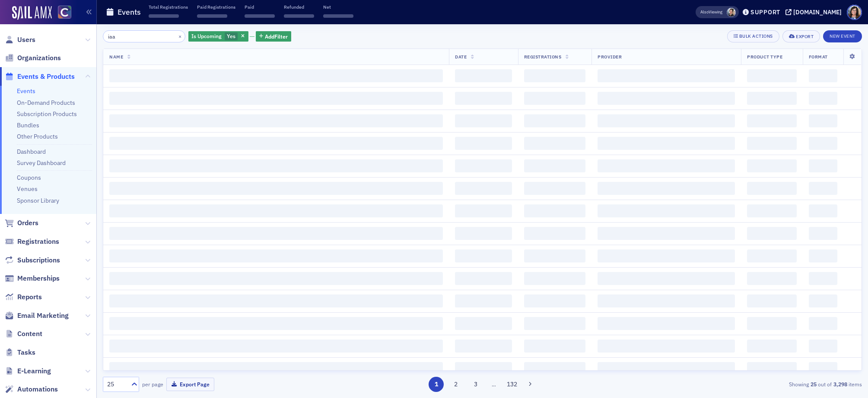 Image resolution: width=868 pixels, height=398 pixels. I want to click on span: E-Learning, so click(34, 371).